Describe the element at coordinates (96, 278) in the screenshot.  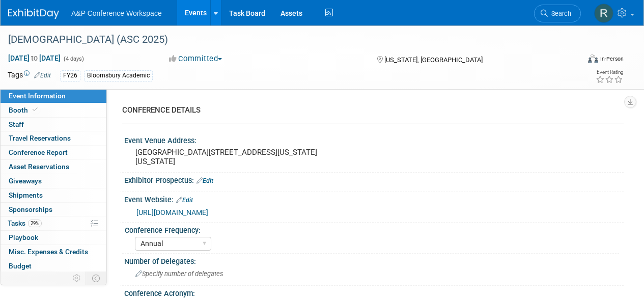
I see `td: Toggle Event Tabs` at that location.